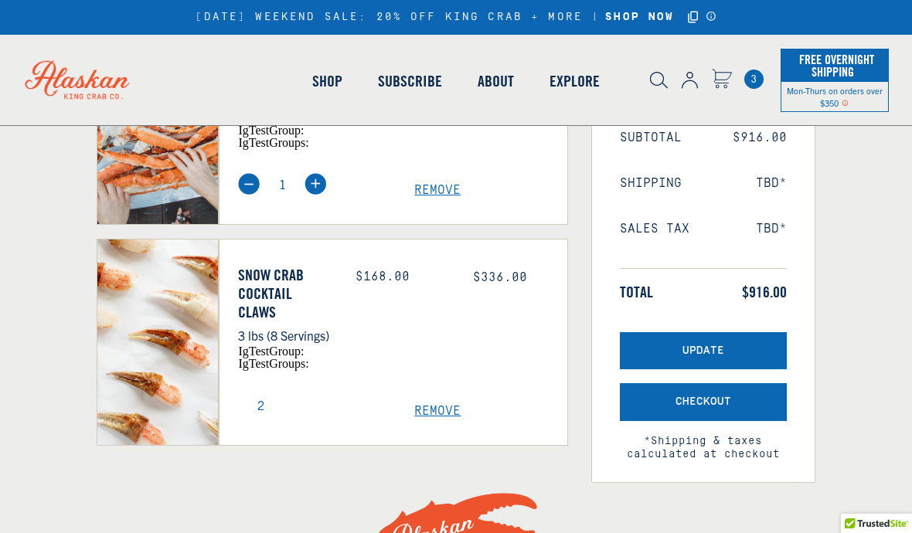 The width and height of the screenshot is (912, 533). Describe the element at coordinates (285, 335) in the screenshot. I see `p: 3 lbs (8 Servings)` at that location.